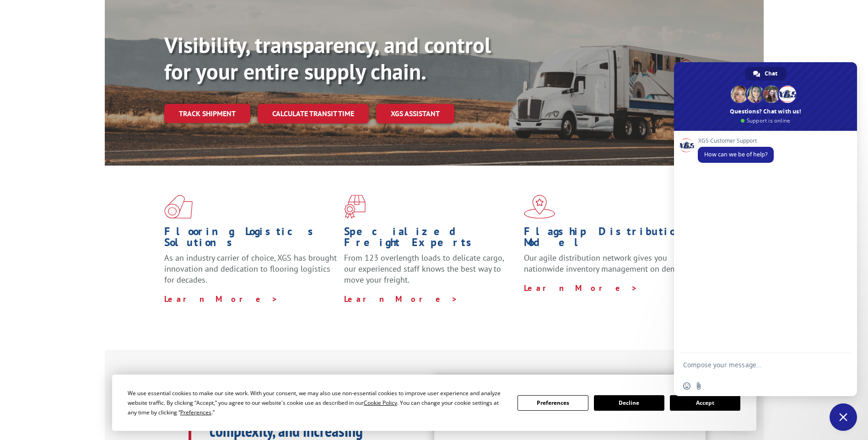  I want to click on button: Decline, so click(629, 403).